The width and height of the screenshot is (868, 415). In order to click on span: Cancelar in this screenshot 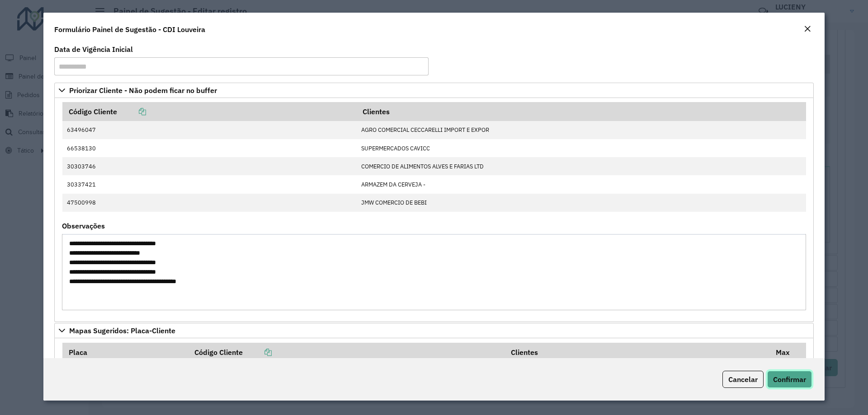, I will do `click(743, 380)`.